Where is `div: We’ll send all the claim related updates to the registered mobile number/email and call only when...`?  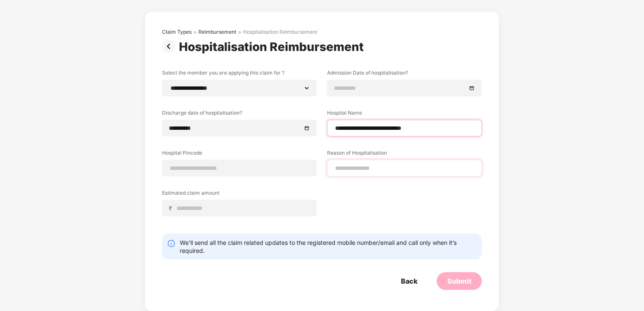 div: We’ll send all the claim related updates to the registered mobile number/email and call only when... is located at coordinates (328, 247).